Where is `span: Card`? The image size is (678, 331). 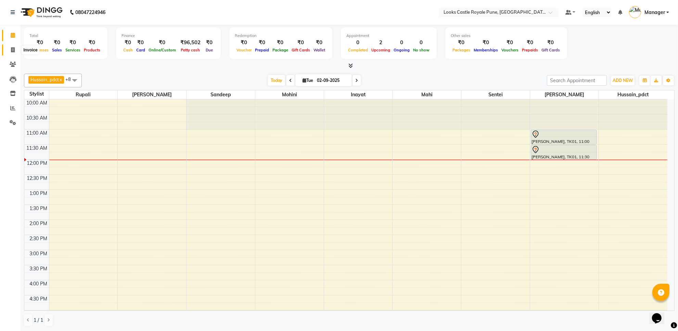
span: Card is located at coordinates (141, 50).